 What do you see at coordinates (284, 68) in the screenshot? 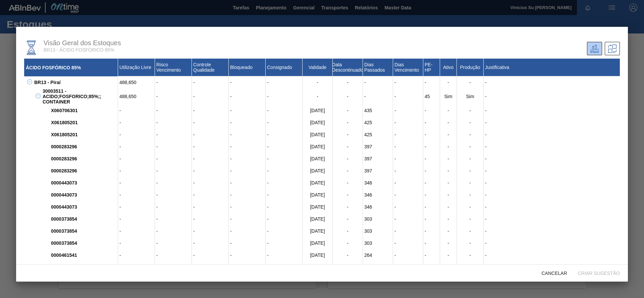
I see `div: Consignado` at bounding box center [284, 68].